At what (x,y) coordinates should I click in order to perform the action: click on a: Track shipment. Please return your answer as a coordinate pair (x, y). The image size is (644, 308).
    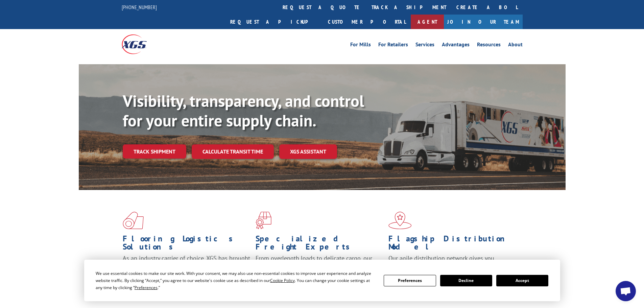
    Looking at the image, I should click on (154, 151).